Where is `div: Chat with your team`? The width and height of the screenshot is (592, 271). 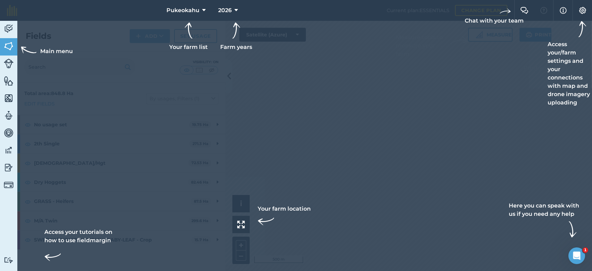
div: Chat with your team is located at coordinates (494, 15).